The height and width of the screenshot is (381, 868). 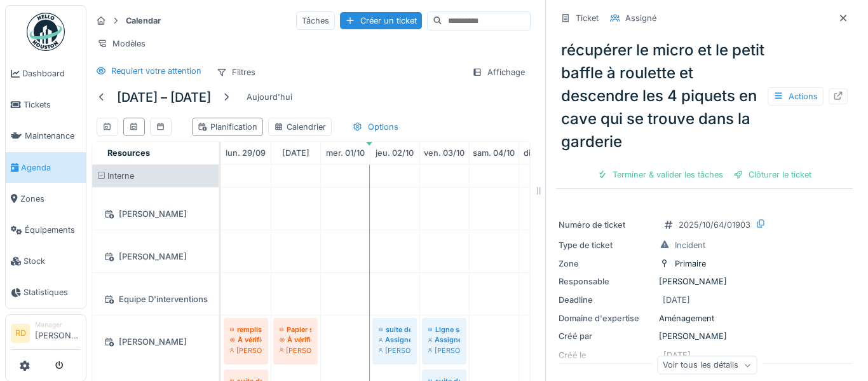 I want to click on div: Responsable, so click(x=606, y=281).